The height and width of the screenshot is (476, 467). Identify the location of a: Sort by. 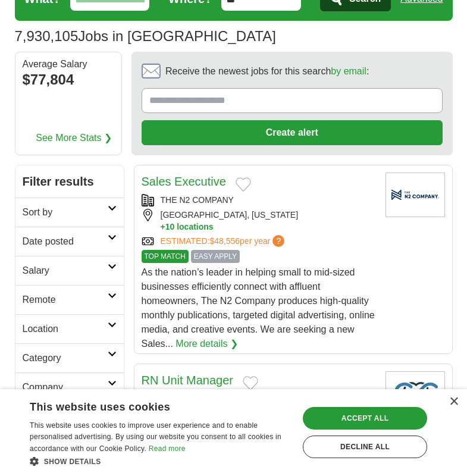
(70, 212).